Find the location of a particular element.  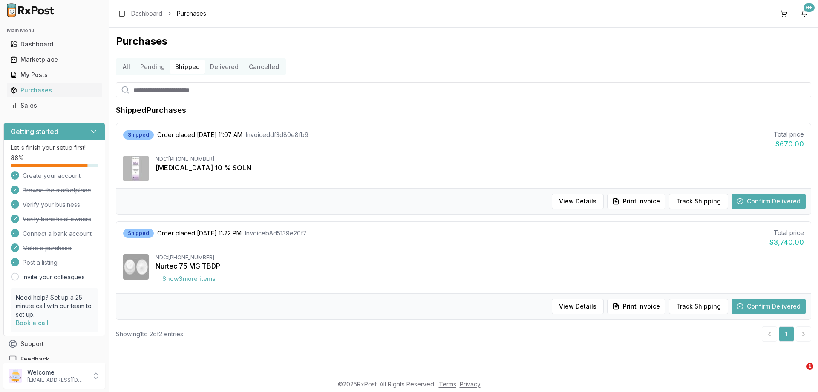

div: Showing 1 to 2 of 2 entries is located at coordinates (150, 335).